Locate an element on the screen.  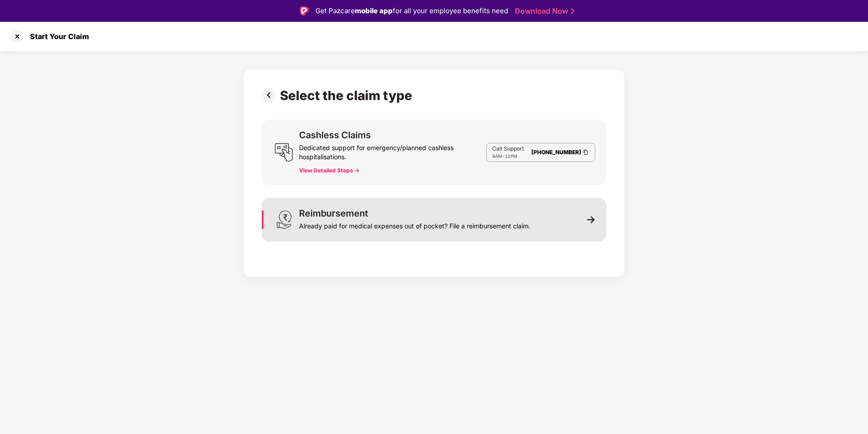
span: 11PM is located at coordinates (511, 156).